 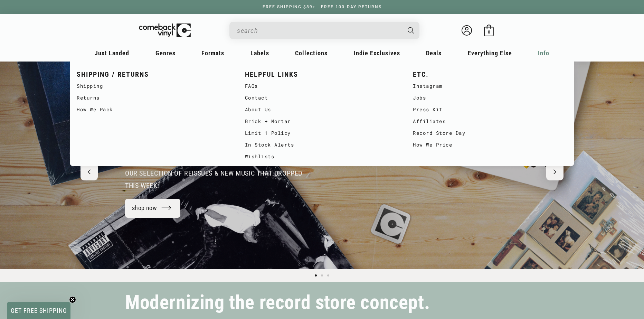 What do you see at coordinates (154, 86) in the screenshot?
I see `a: Shipping` at bounding box center [154, 86].